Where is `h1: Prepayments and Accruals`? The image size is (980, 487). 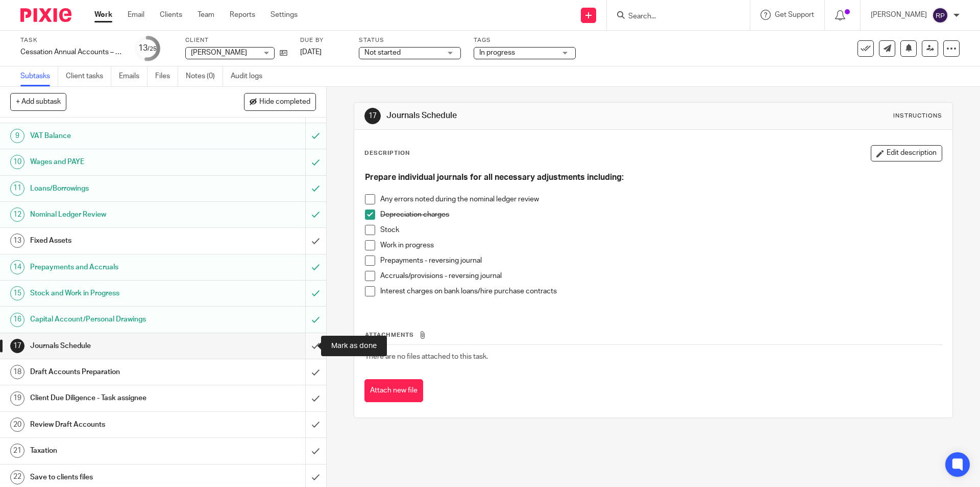 h1: Prepayments and Accruals is located at coordinates (119, 267).